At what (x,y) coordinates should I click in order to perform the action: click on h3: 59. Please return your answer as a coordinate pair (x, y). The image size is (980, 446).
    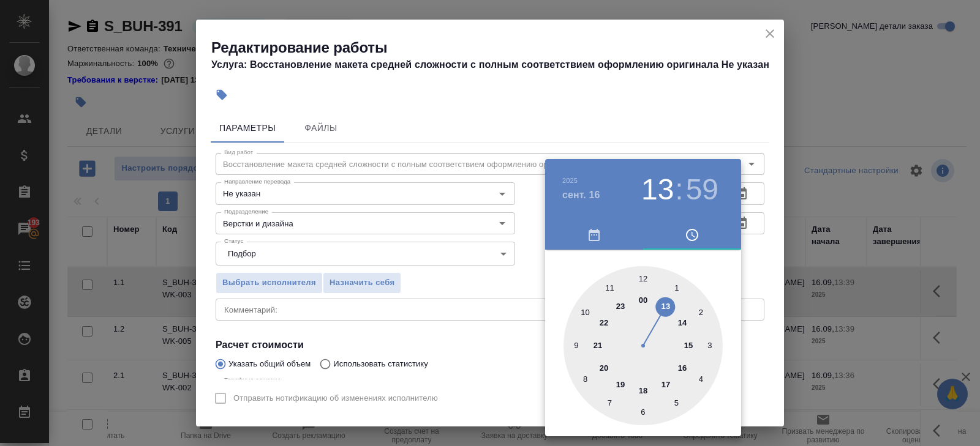
    Looking at the image, I should click on (702, 190).